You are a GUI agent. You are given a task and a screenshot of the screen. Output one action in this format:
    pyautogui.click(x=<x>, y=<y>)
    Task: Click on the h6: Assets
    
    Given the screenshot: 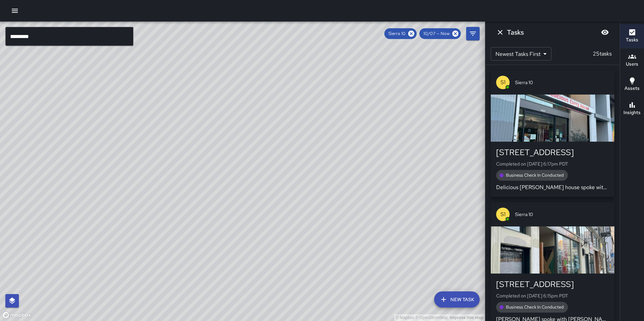 What is the action you would take?
    pyautogui.click(x=633, y=89)
    